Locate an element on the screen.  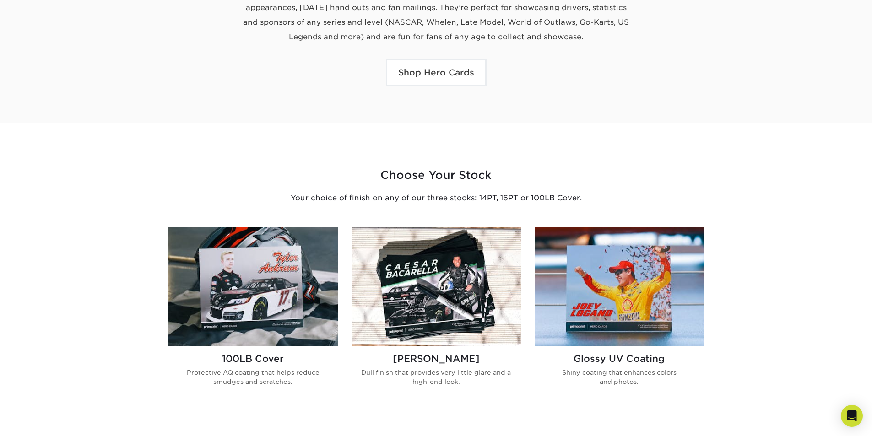
img: Glossy UV Coated Autograph Cards is located at coordinates (620, 287).